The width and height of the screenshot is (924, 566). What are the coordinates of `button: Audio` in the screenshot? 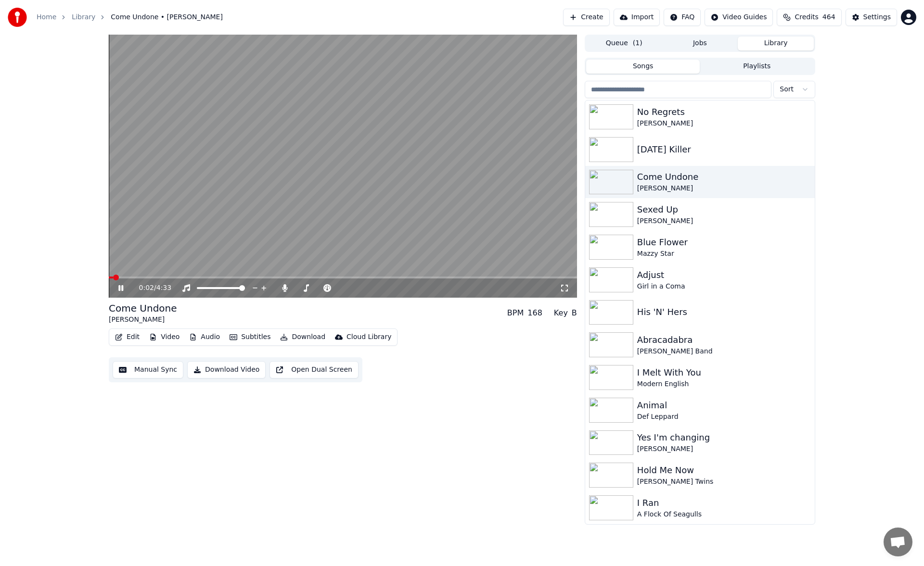 It's located at (204, 337).